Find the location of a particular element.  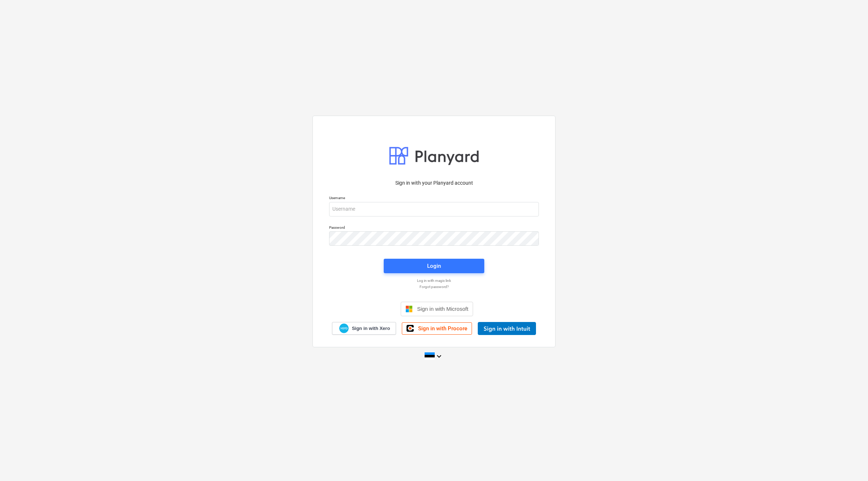

button: Login is located at coordinates (434, 266).